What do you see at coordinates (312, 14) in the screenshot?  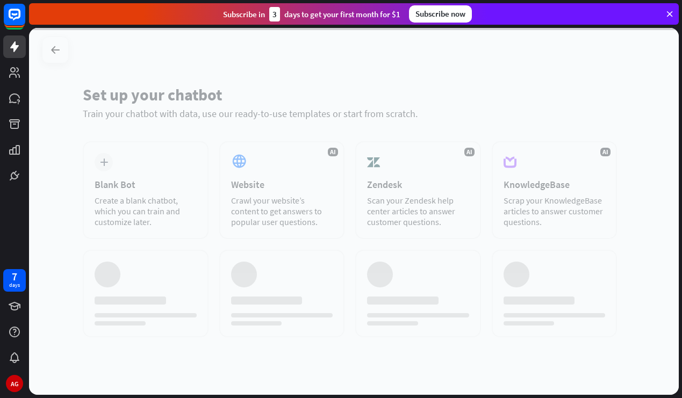 I see `div: Subscribe in days to get your first month for $1` at bounding box center [312, 14].